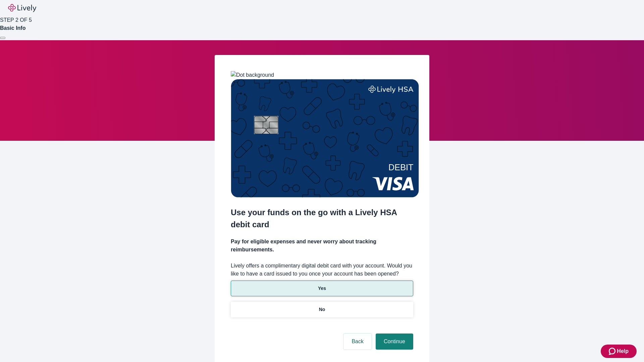 This screenshot has width=644, height=362. Describe the element at coordinates (325, 138) in the screenshot. I see `img: Debit card` at that location.